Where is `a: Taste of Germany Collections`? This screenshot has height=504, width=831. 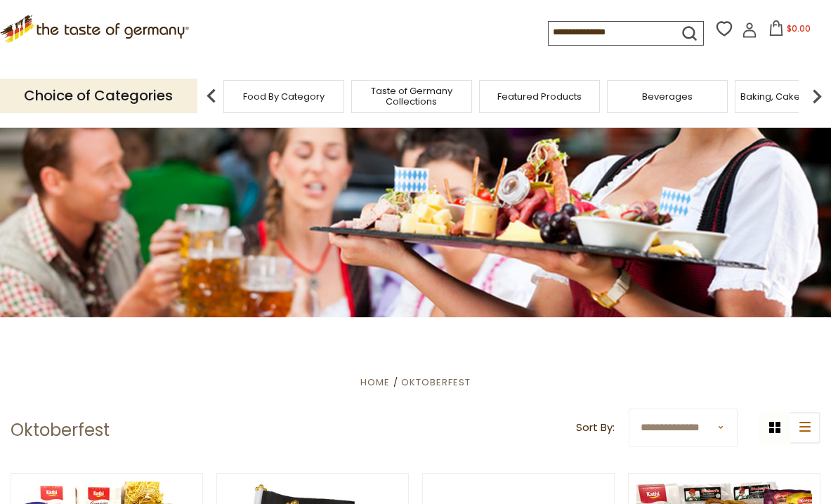
a: Taste of Germany Collections is located at coordinates (411, 96).